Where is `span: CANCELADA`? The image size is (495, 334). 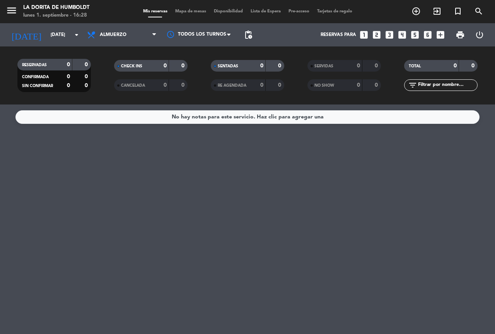
span: CANCELADA is located at coordinates (133, 86).